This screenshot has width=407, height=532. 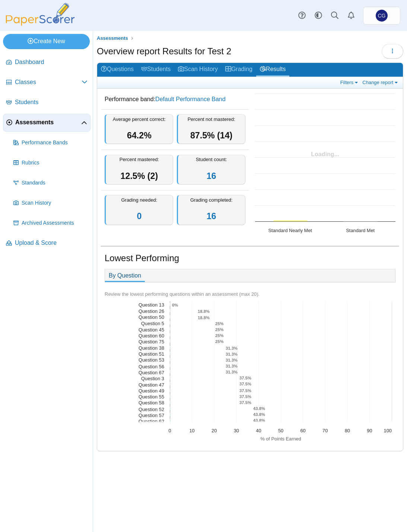 I want to click on span: 12.5% (2), so click(x=139, y=176).